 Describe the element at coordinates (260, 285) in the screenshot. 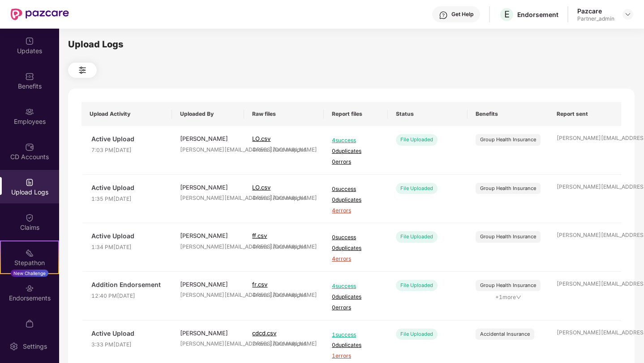

I see `span: fr.csv` at that location.